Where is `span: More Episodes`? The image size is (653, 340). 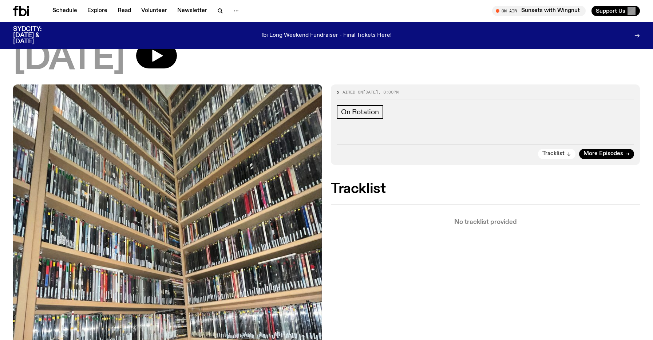
span: More Episodes is located at coordinates (603, 154).